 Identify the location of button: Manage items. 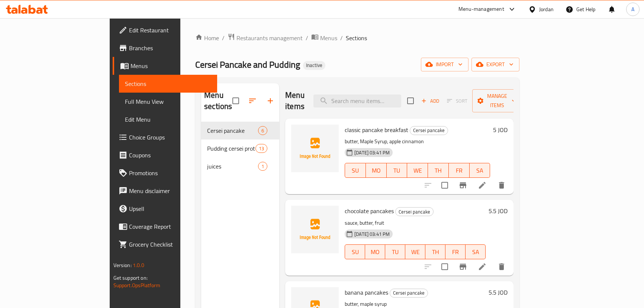
(497, 101).